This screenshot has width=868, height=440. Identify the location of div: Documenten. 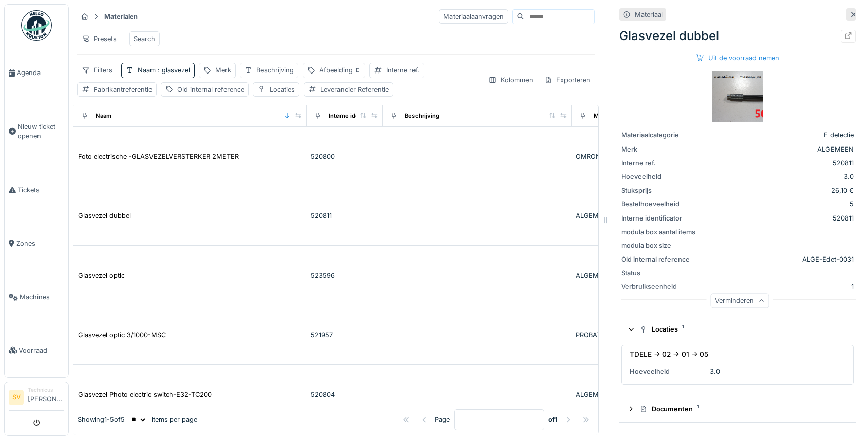
(741, 409).